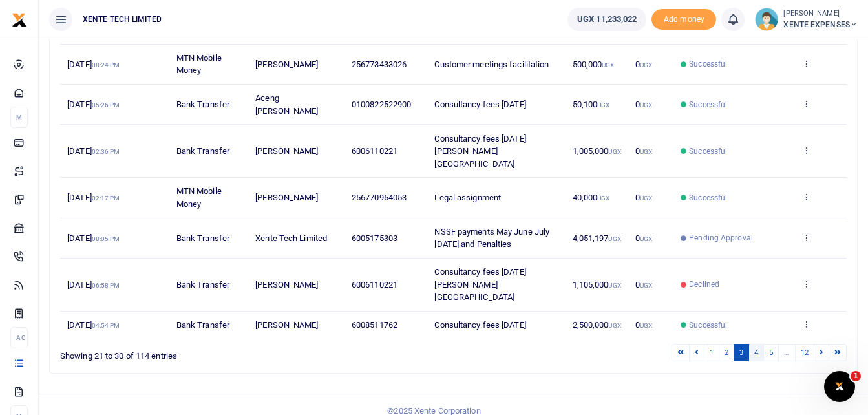 This screenshot has width=868, height=415. I want to click on span: XENTE TECH LIMITED, so click(122, 20).